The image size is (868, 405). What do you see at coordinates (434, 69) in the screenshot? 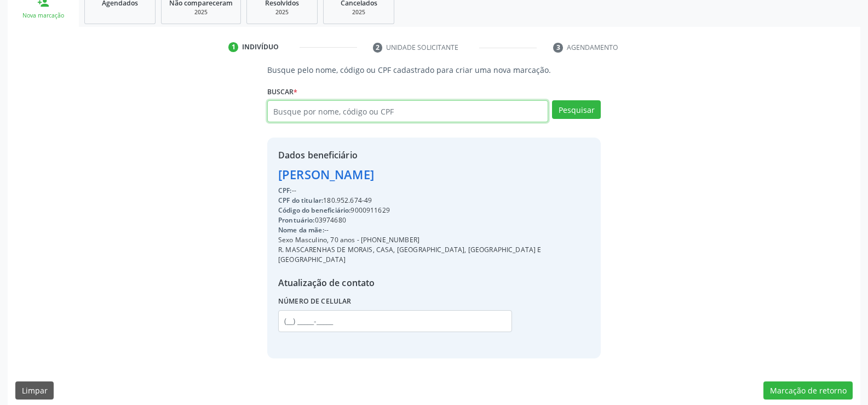
I see `p: Busque pelo nome, código ou CPF cadastrado para criar uma nova marcação.` at bounding box center [434, 69].